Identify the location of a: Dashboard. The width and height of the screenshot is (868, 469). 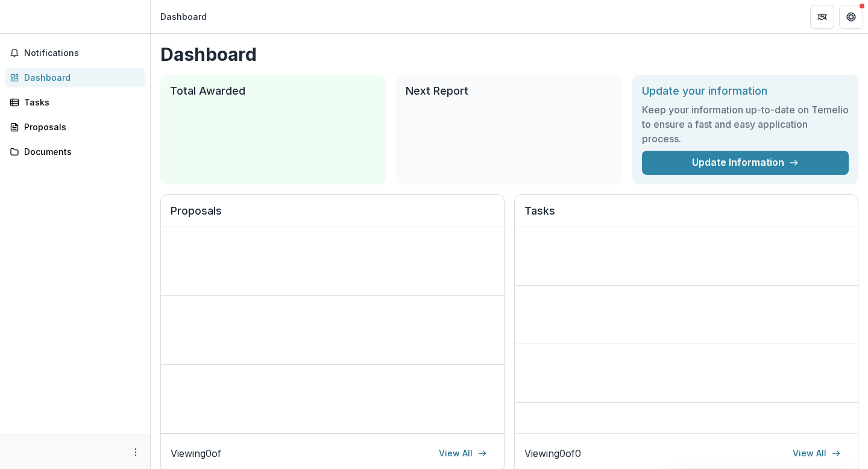
(74, 78).